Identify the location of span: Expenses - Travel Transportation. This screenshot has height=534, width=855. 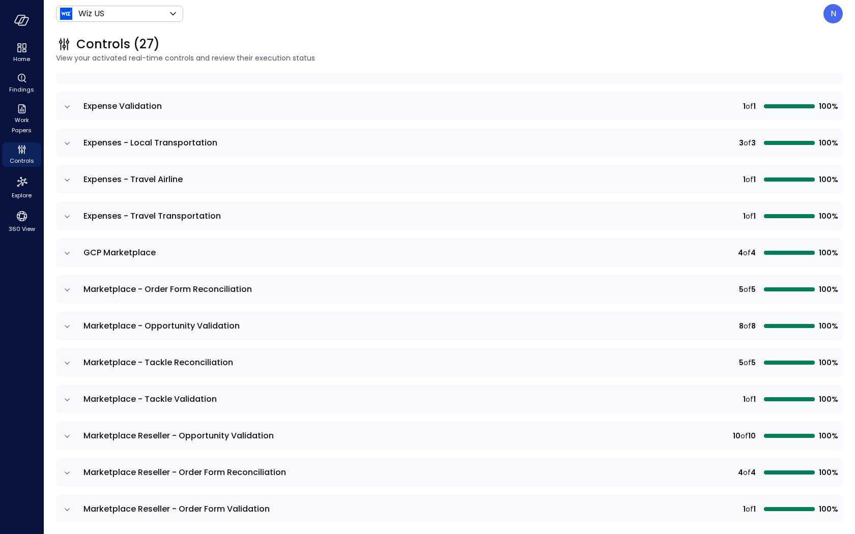
(152, 216).